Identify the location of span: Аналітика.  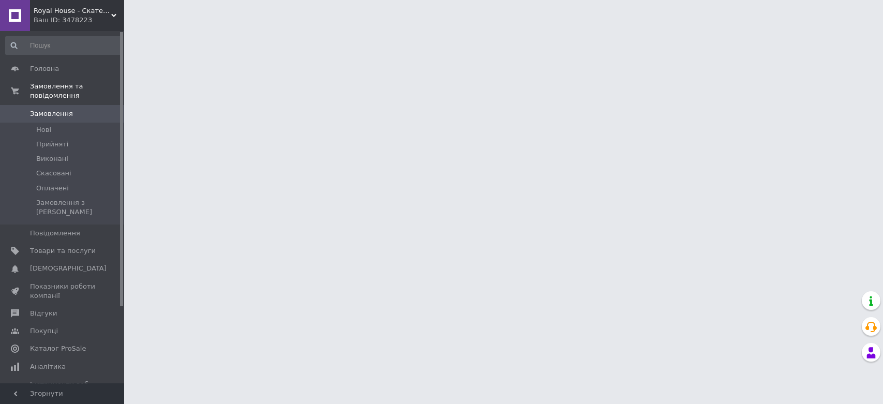
(48, 367).